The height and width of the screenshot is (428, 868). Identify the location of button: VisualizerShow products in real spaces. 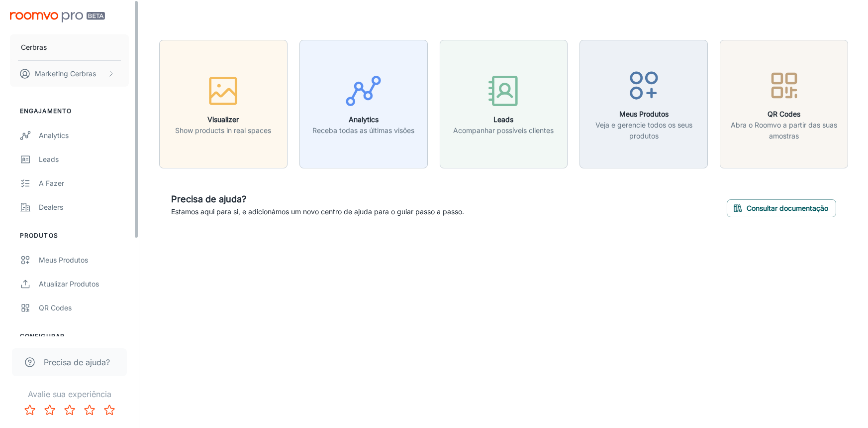
(223, 104).